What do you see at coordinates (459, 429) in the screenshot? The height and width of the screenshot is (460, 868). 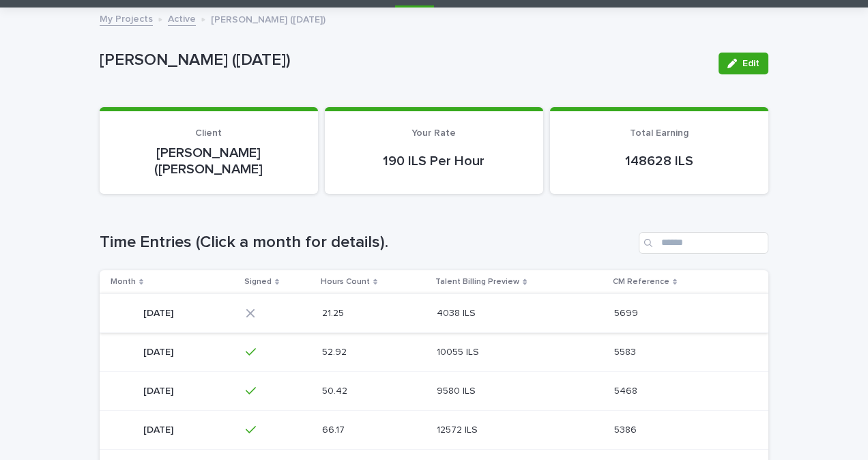 I see `p: 12572 ILS` at bounding box center [459, 429].